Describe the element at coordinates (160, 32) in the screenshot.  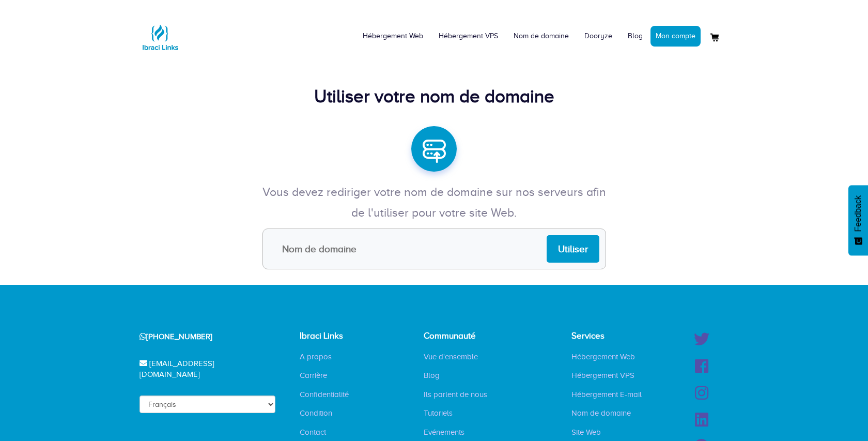
I see `a: Logo Ibraci Links` at that location.